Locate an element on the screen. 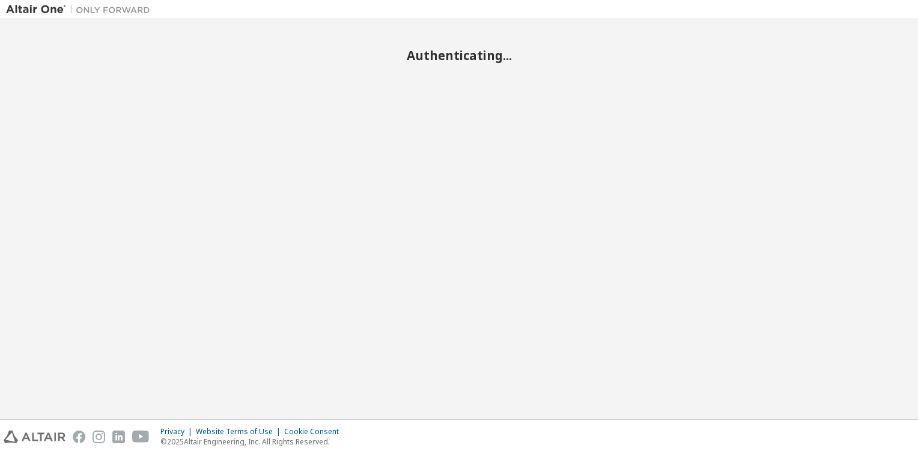 The width and height of the screenshot is (918, 454). img: youtube.svg is located at coordinates (141, 436).